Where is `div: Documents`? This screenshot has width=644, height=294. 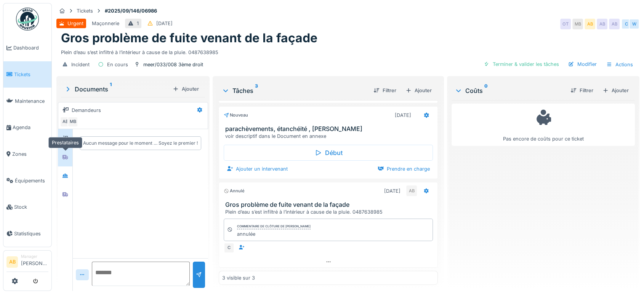 div: Documents is located at coordinates (116, 89).